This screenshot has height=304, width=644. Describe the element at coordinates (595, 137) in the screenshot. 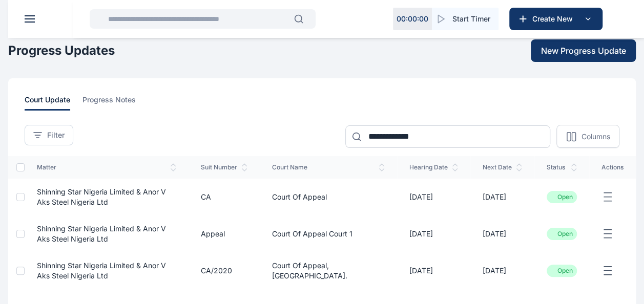

I see `p: Columns` at that location.